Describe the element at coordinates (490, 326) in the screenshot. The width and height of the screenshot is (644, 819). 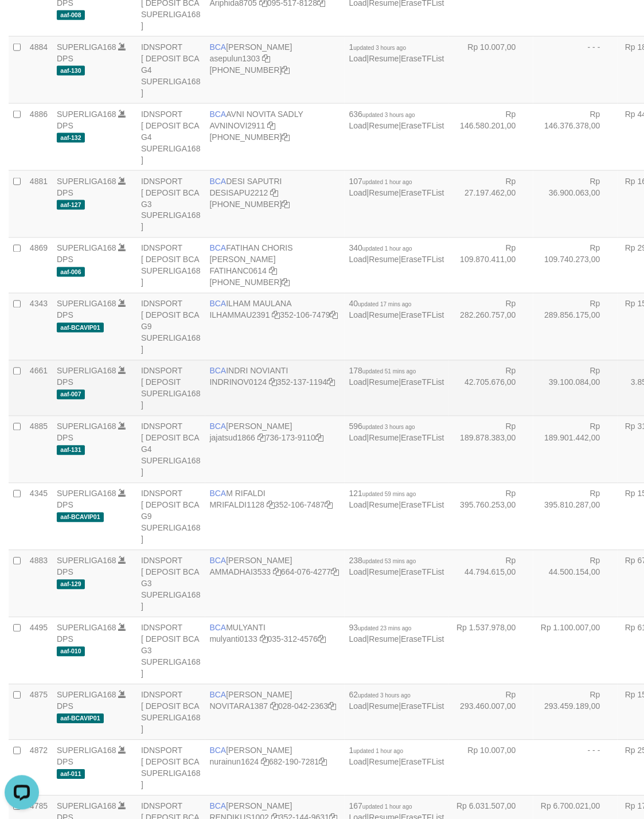
I see `td: Rp 282.260.757,00` at that location.